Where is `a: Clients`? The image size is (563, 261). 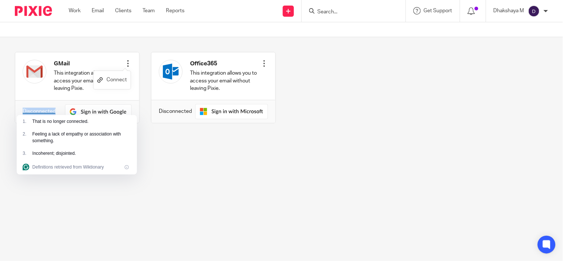
a: Clients is located at coordinates (123, 11).